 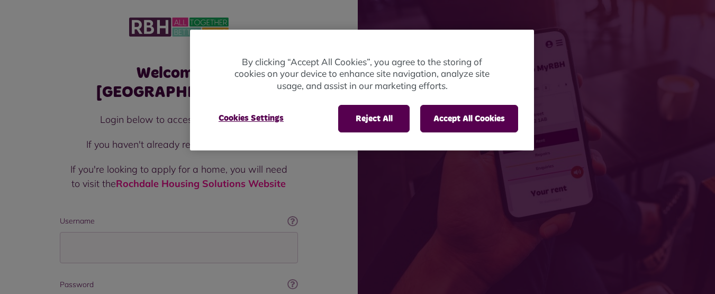 I want to click on button: Cookies Settings, so click(x=251, y=118).